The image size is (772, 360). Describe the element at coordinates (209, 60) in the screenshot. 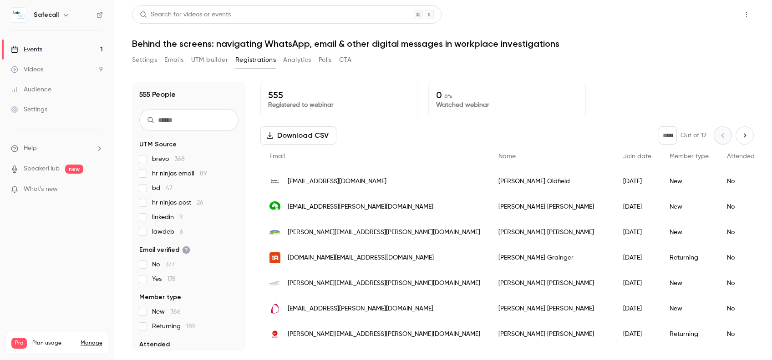

I see `button: UTM builder` at that location.